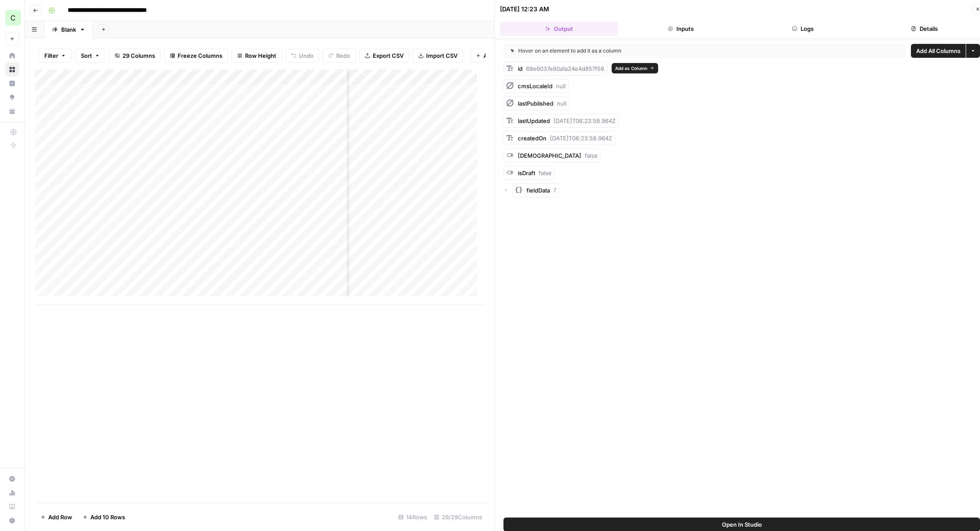 This screenshot has height=531, width=980. Describe the element at coordinates (12, 479) in the screenshot. I see `a: Settings` at that location.